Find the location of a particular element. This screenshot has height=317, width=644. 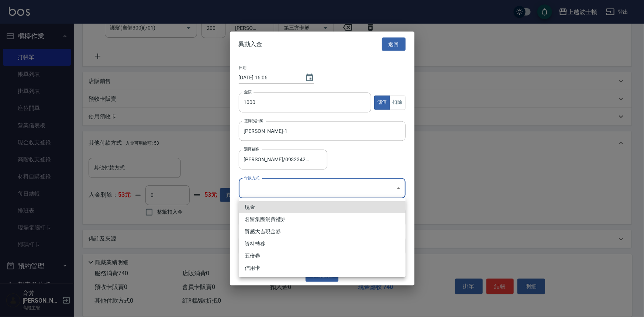

li: 信用卡 is located at coordinates (322, 268).